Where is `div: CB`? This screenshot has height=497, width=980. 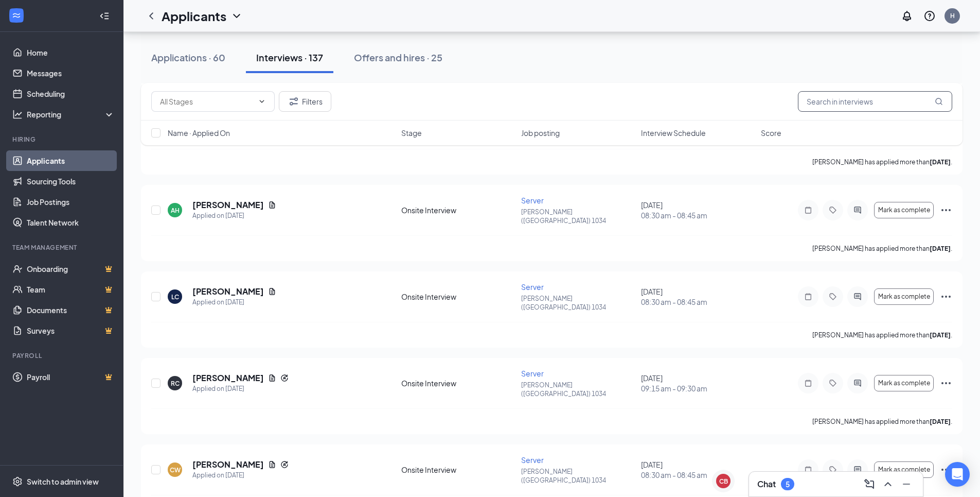 div: CB is located at coordinates (723, 480).